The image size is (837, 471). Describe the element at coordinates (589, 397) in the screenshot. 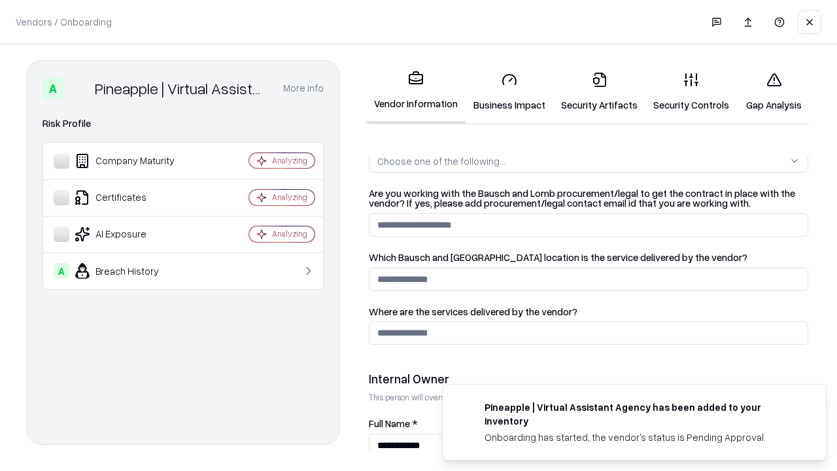

I see `p: This person will oversee the vendor relationship and coordinate any required assessments or appro...` at that location.